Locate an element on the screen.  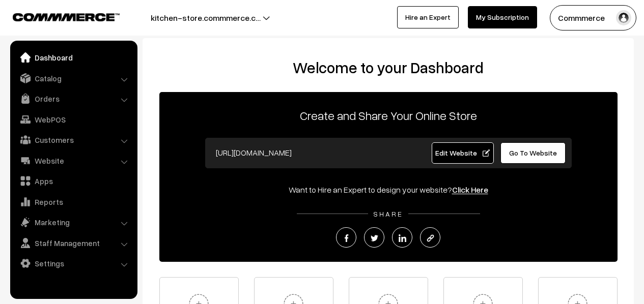
a: Website is located at coordinates (73, 161).